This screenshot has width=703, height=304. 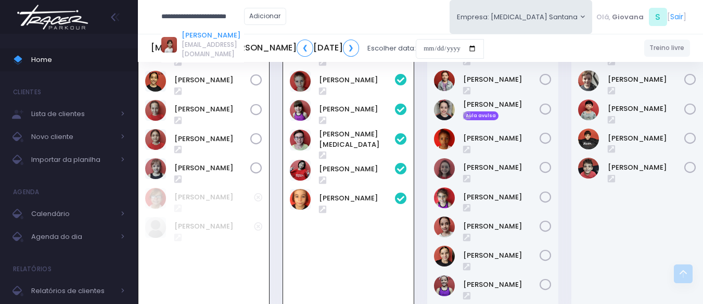 I want to click on a: Sair, so click(x=677, y=17).